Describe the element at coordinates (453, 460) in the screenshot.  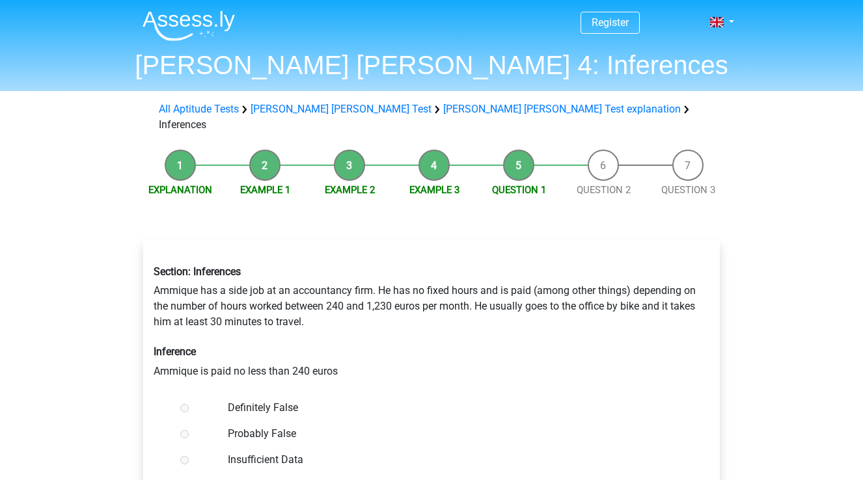
I see `label: Insufficient Data` at that location.